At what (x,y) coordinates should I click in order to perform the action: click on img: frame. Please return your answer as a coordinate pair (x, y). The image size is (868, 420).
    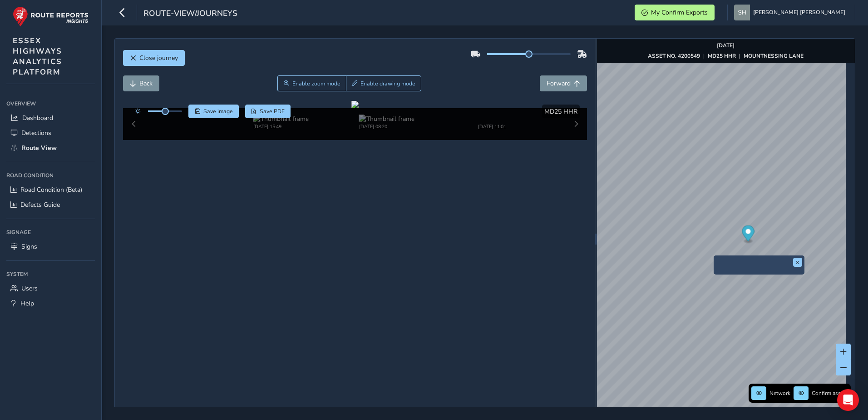
    Looking at the image, I should click on (759, 270).